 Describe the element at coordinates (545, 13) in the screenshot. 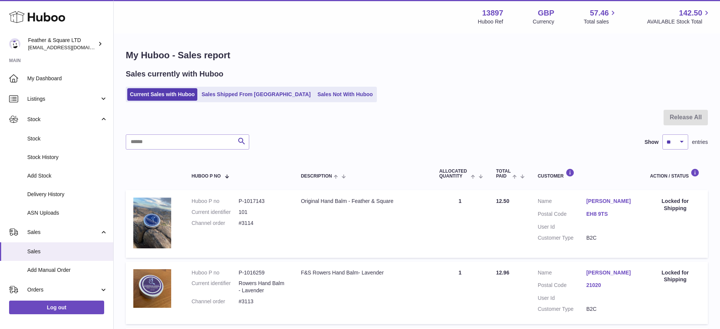

I see `strong: GBP` at that location.